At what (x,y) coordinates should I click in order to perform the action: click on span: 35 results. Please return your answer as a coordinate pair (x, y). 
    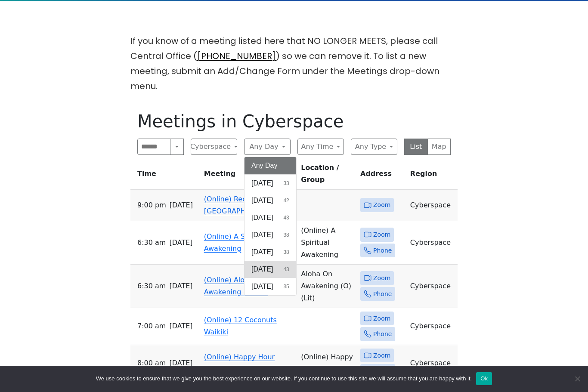
    Looking at the image, I should click on (286, 287).